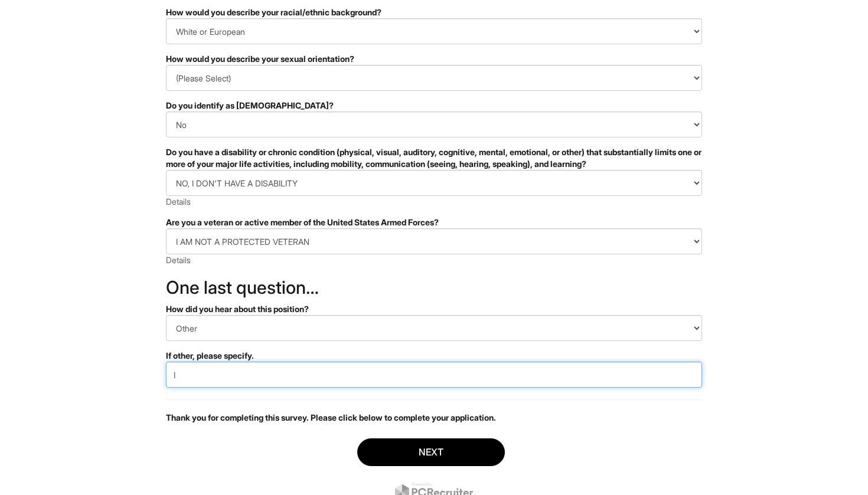 The image size is (868, 495). Describe the element at coordinates (434, 31) in the screenshot. I see `select: How would you describe your racial/ethnic background?` at that location.